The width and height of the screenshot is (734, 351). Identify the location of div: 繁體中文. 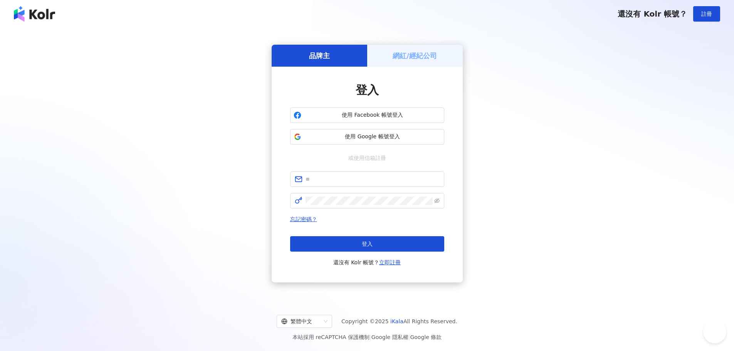
(301, 321).